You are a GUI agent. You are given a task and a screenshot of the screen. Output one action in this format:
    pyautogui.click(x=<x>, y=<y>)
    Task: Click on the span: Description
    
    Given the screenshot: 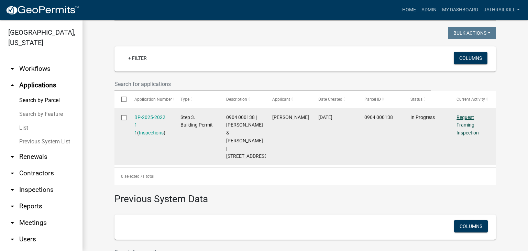 What is the action you would take?
    pyautogui.click(x=236, y=99)
    